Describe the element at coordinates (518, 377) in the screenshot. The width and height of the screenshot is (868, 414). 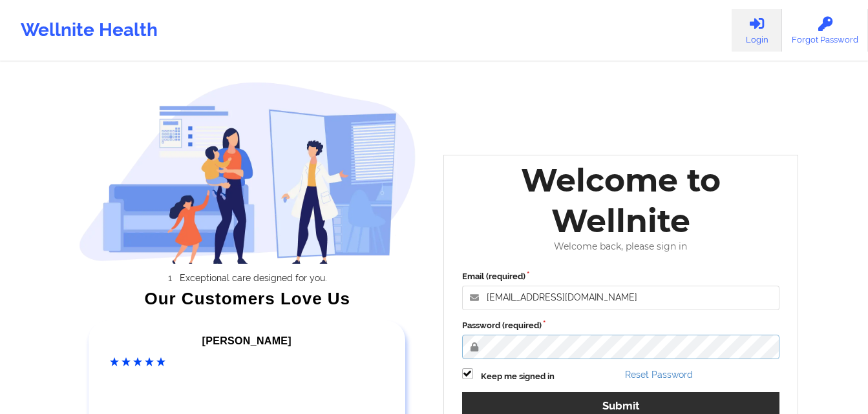
I see `label: Keep me signed in` at that location.